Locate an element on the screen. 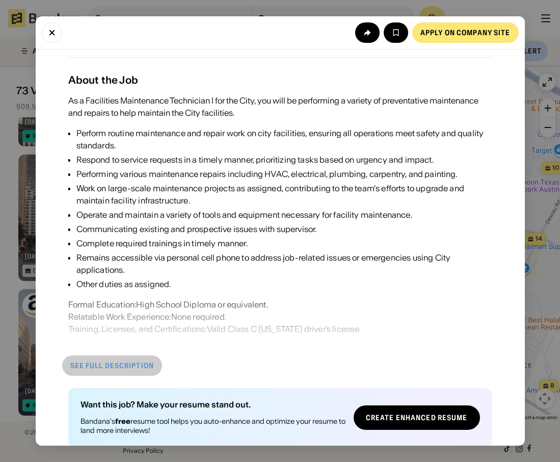  div: Create Enhanced Resume is located at coordinates (417, 417).